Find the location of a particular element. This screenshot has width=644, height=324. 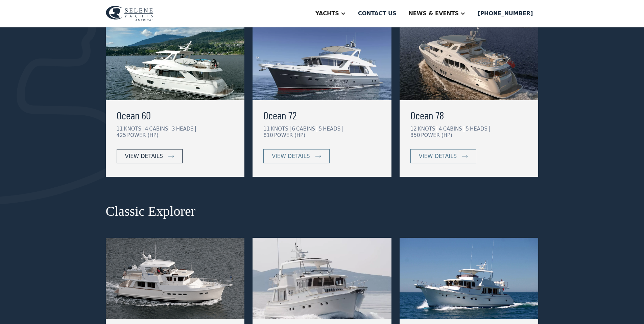

div: Yachts is located at coordinates (328, 13).